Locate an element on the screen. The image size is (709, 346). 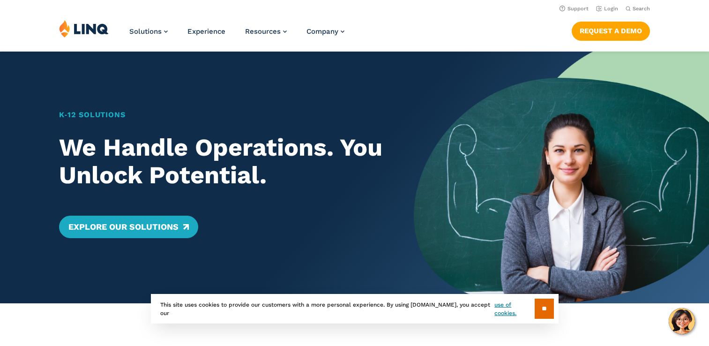
h2: We Handle Operations. You Unlock Potential. is located at coordinates (222, 162).